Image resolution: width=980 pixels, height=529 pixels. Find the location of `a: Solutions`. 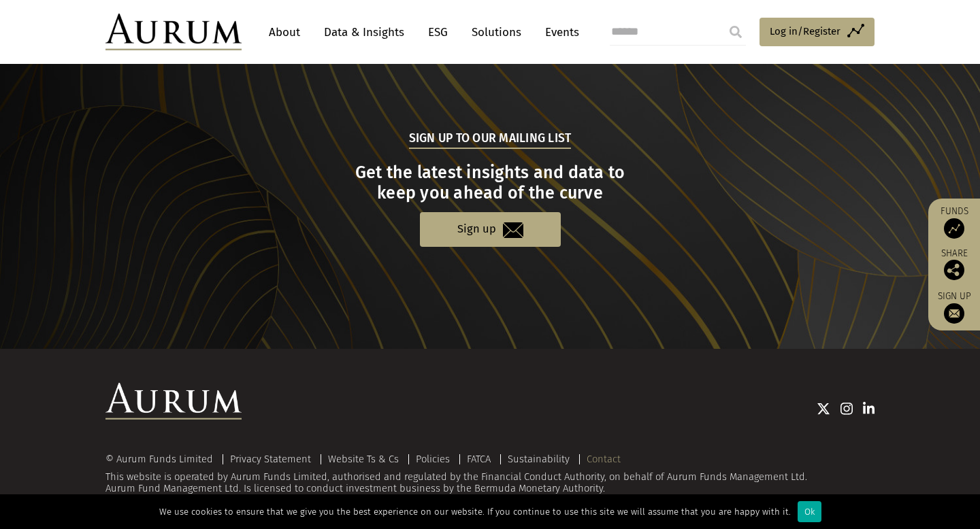

a: Solutions is located at coordinates (496, 32).